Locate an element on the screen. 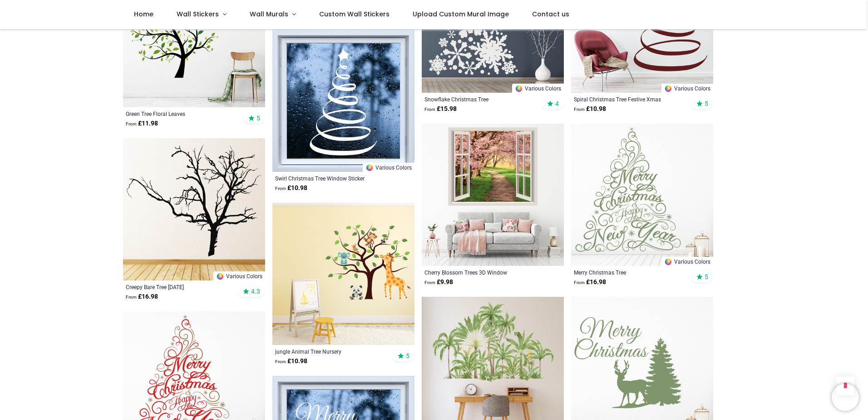 The image size is (868, 420). span: 4.3 is located at coordinates (256, 291).